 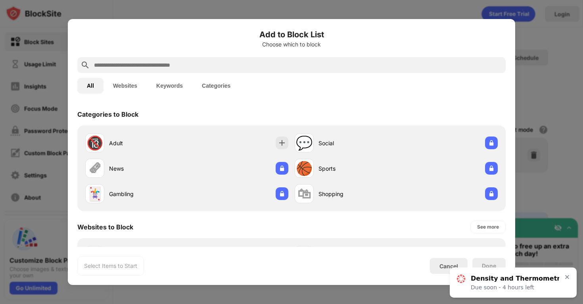 What do you see at coordinates (148, 168) in the screenshot?
I see `div: News` at bounding box center [148, 168].